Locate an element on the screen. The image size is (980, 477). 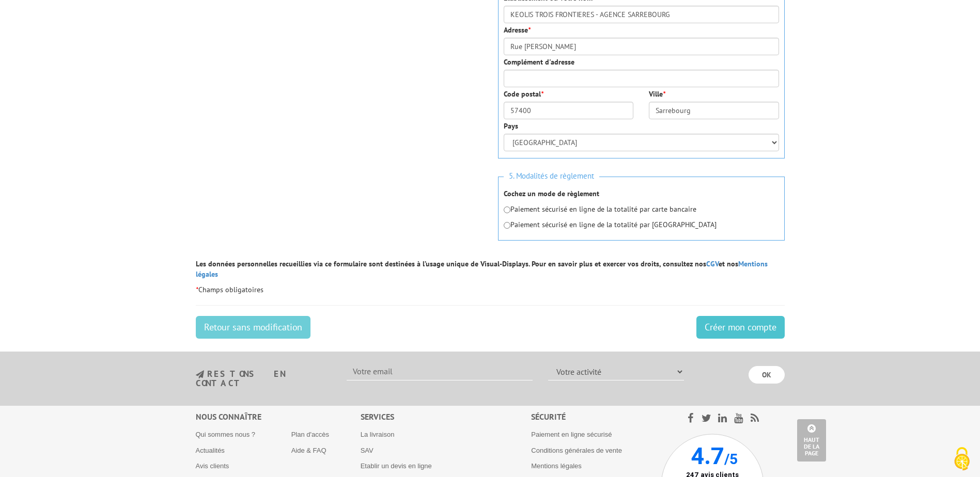
label: Pays is located at coordinates (511, 126).